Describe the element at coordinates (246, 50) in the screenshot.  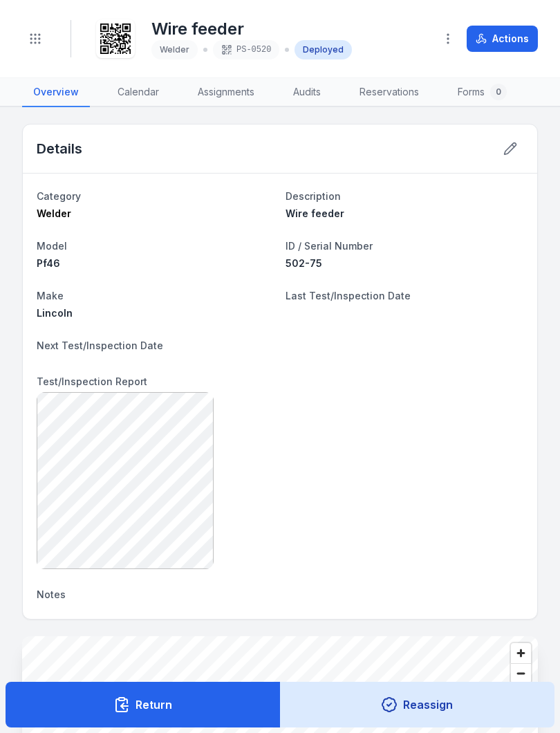
I see `div: PS-0520` at that location.